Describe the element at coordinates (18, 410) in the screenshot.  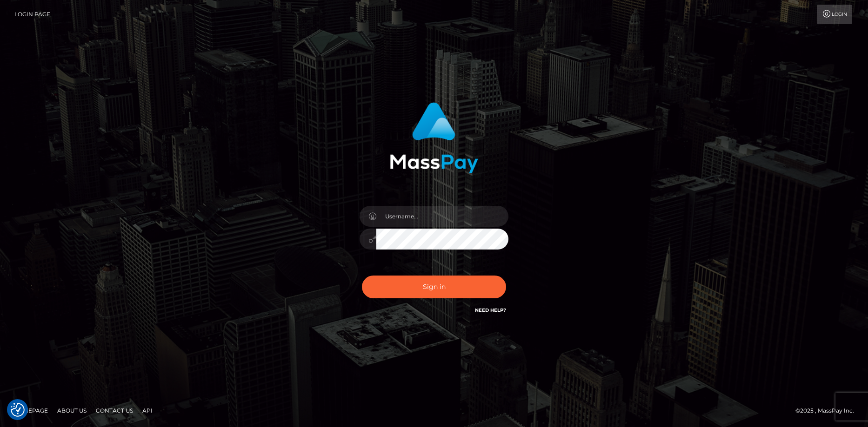
I see `button: Consent Preferences` at that location.